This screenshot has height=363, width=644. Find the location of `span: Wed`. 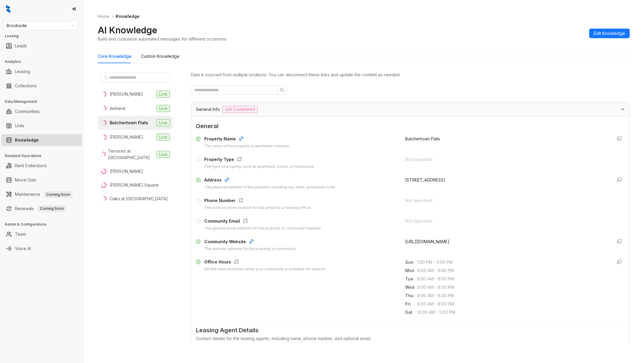

span: Wed is located at coordinates (411, 287).